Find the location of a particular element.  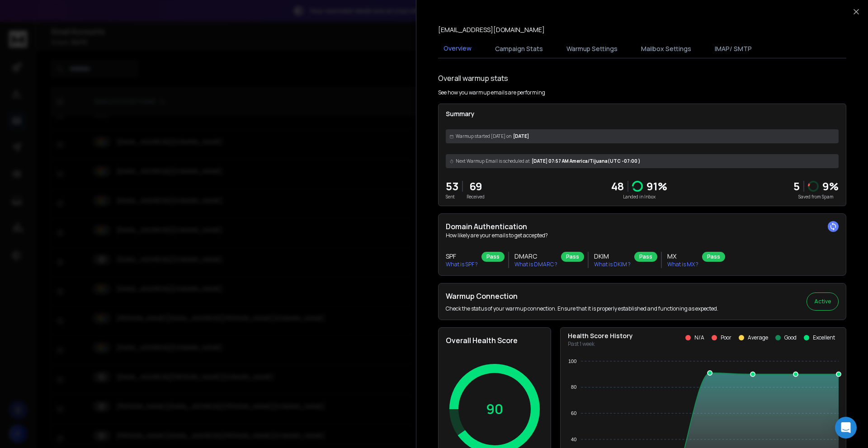

h2: Domain Authentication is located at coordinates (642, 226).